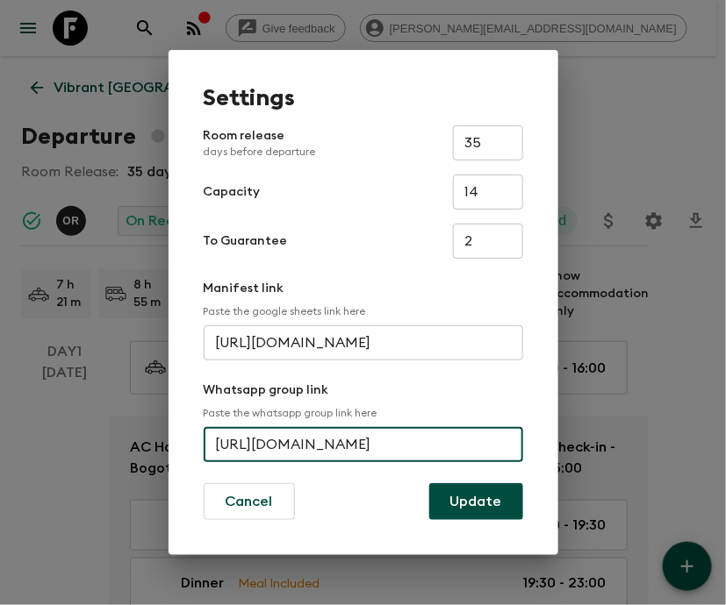  What do you see at coordinates (260, 143) in the screenshot?
I see `p: Room release` at bounding box center [260, 143].